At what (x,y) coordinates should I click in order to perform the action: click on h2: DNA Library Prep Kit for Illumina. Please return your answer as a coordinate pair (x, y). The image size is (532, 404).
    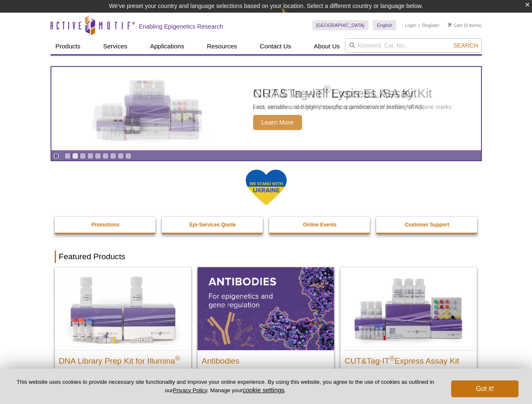
    Looking at the image, I should click on (123, 359).